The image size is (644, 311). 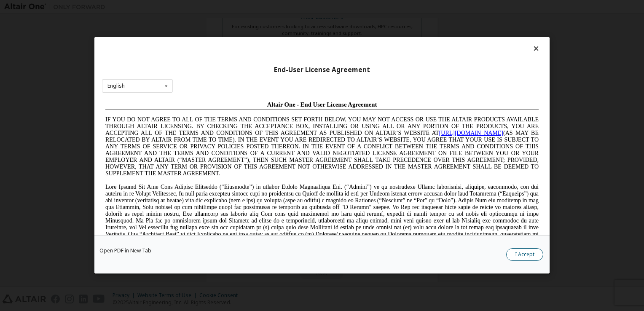 What do you see at coordinates (322, 70) in the screenshot?
I see `div: End-User License Agreement` at bounding box center [322, 70].